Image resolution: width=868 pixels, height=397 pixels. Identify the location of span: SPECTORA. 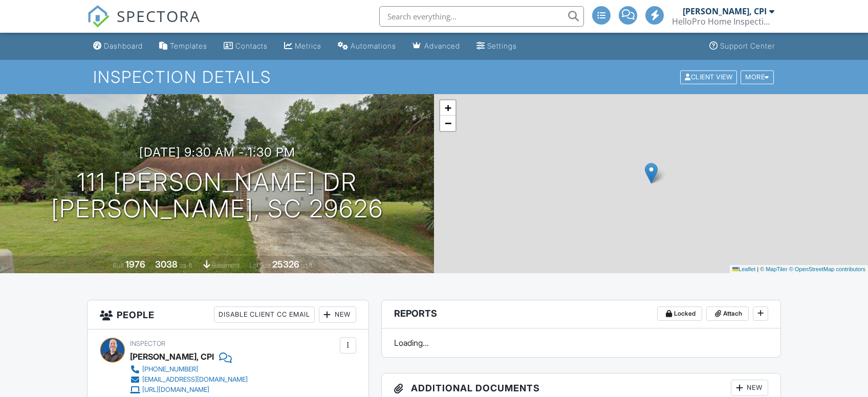
(159, 16).